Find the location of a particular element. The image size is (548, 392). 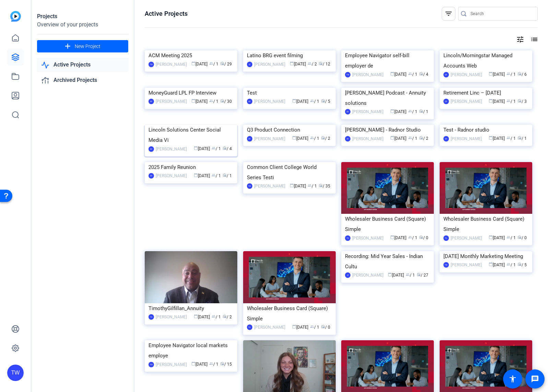

mat-icon: filter_list is located at coordinates (449, 14).